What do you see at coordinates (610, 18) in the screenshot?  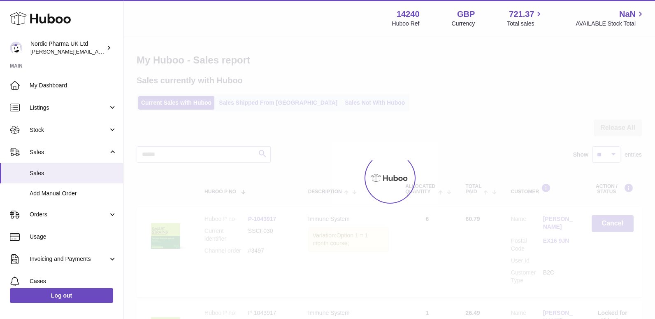 I see `a: NaN AVAILABLE Stock Total` at bounding box center [610, 18].